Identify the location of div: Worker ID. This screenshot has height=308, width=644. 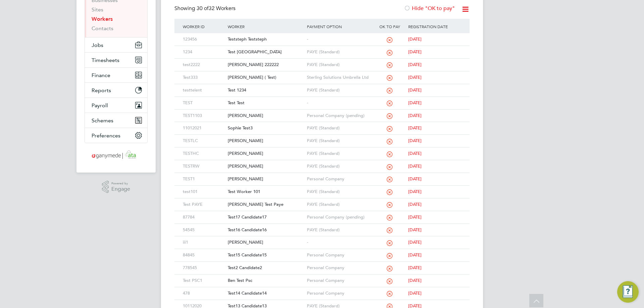
(204, 26).